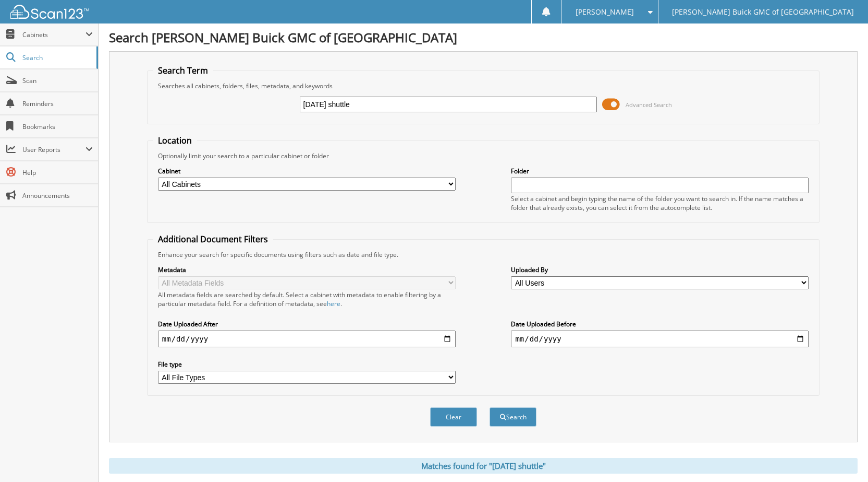 Image resolution: width=868 pixels, height=482 pixels. Describe the element at coordinates (334, 304) in the screenshot. I see `a: here` at that location.